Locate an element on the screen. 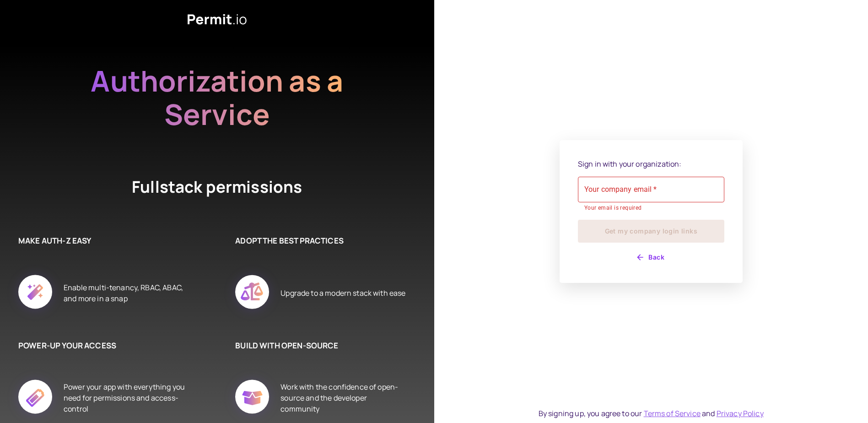  h6: BUILD WITH OPEN-SOURCE is located at coordinates (321, 346).